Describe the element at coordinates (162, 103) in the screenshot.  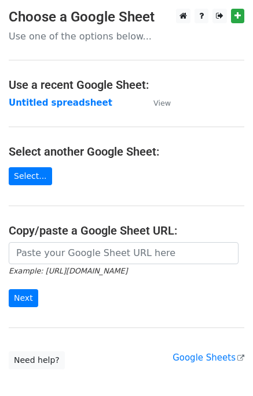
I see `small: View` at that location.